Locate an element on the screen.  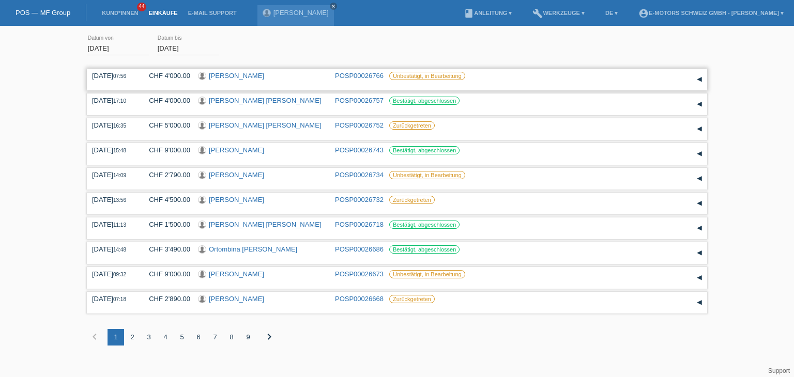
a: close is located at coordinates (333, 6).